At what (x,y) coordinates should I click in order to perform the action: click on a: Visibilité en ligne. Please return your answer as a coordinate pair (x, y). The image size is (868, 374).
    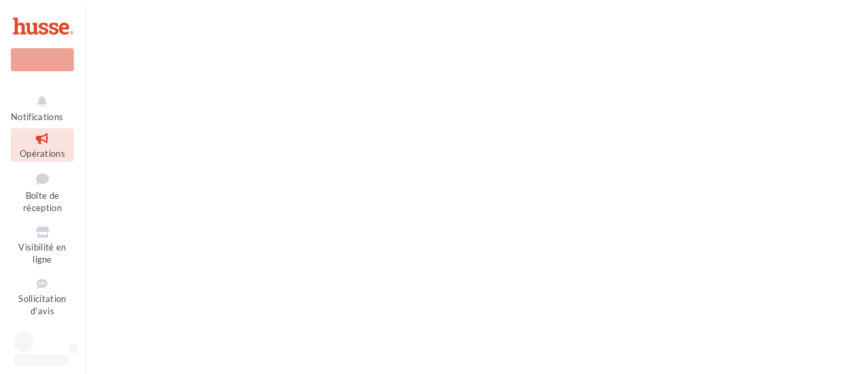
    Looking at the image, I should click on (42, 245).